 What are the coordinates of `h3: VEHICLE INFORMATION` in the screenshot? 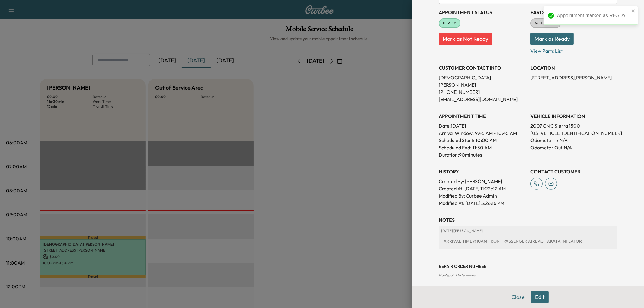 It's located at (574, 116).